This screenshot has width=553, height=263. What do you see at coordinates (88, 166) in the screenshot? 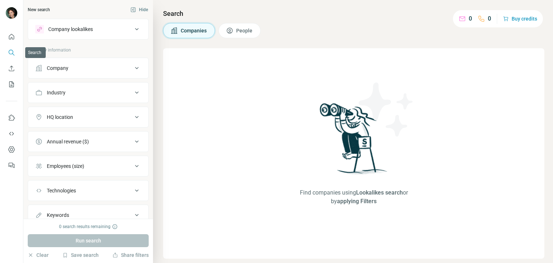
I see `button: Employees (size)` at bounding box center [88, 166].